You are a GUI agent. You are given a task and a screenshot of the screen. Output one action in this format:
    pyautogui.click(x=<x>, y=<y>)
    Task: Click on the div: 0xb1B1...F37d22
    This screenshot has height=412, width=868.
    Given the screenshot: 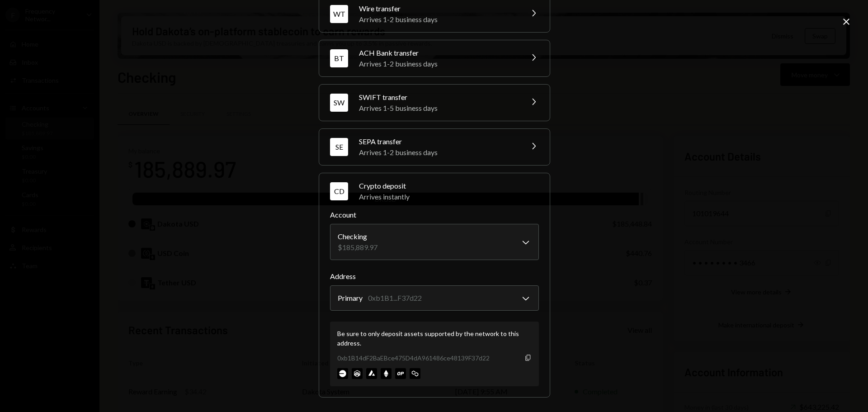 What is the action you would take?
    pyautogui.click(x=395, y=298)
    